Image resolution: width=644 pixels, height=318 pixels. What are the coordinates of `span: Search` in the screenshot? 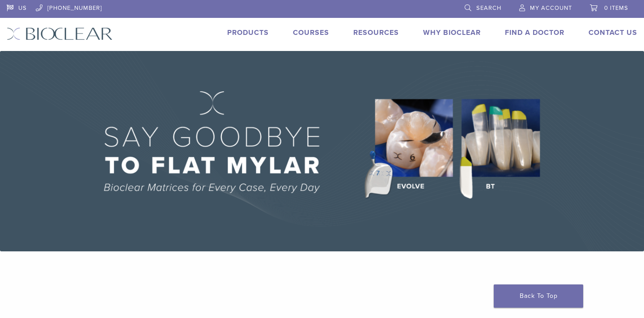 It's located at (489, 8).